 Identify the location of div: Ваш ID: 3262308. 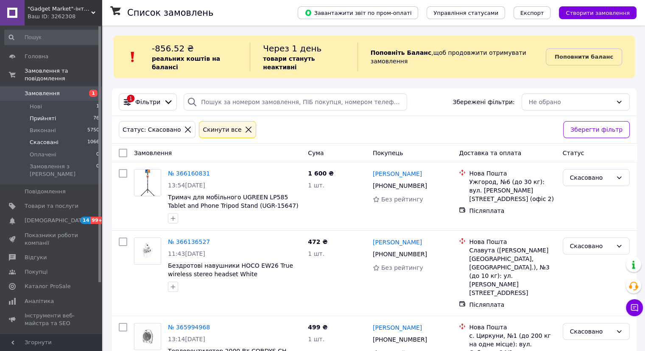
(65, 17).